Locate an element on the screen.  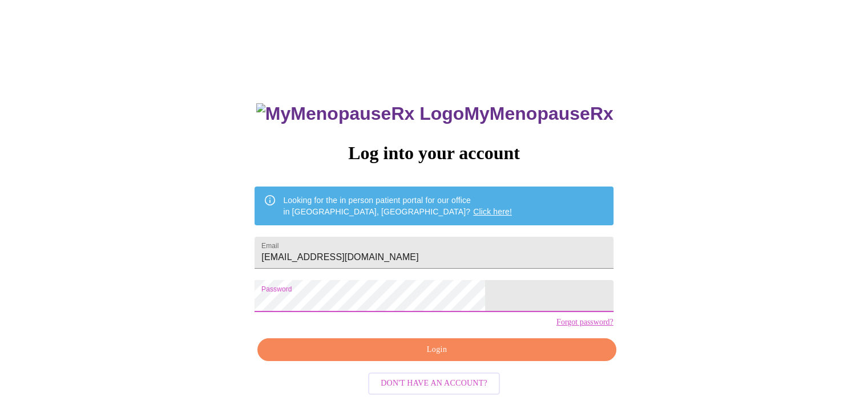
button: Login is located at coordinates (436, 350).